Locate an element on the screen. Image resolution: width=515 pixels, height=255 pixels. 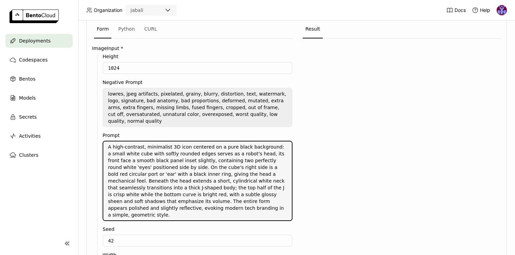
span: Docs is located at coordinates (460, 10).